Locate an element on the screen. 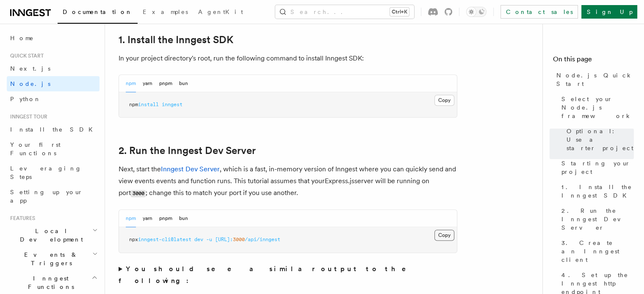 The height and width of the screenshot is (294, 644). span: Inngest Functions is located at coordinates (49, 282).